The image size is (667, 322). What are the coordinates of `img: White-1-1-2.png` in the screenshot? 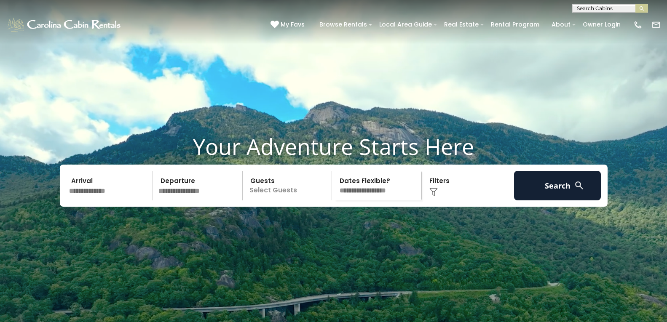 It's located at (64, 25).